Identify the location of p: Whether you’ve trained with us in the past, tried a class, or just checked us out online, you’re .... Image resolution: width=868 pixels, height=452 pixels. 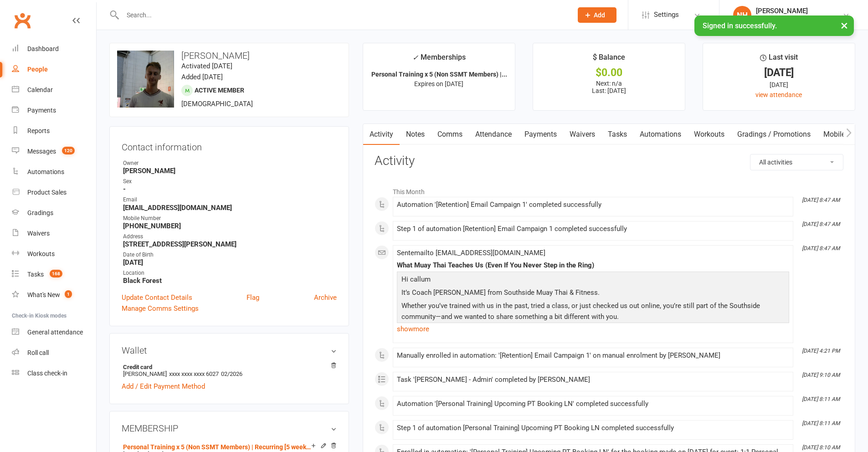
(592, 312).